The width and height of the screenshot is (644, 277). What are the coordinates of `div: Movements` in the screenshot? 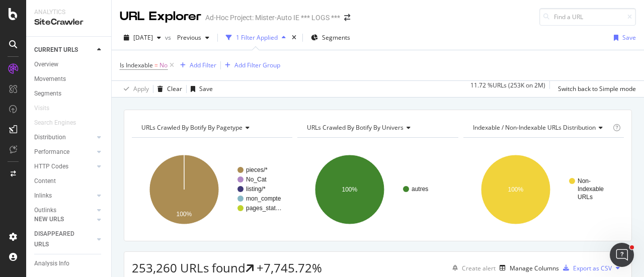 It's located at (50, 79).